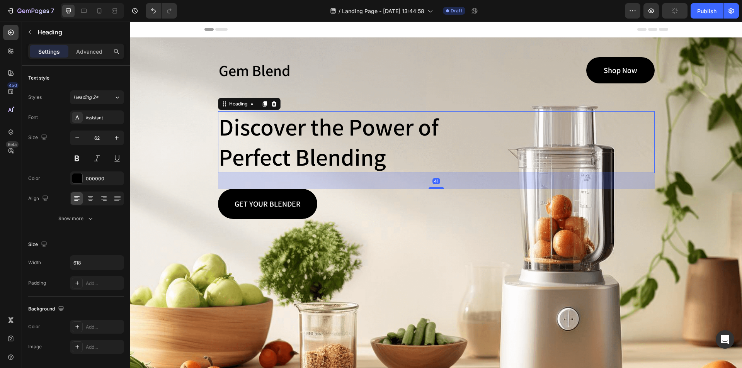  I want to click on button: 7, so click(30, 11).